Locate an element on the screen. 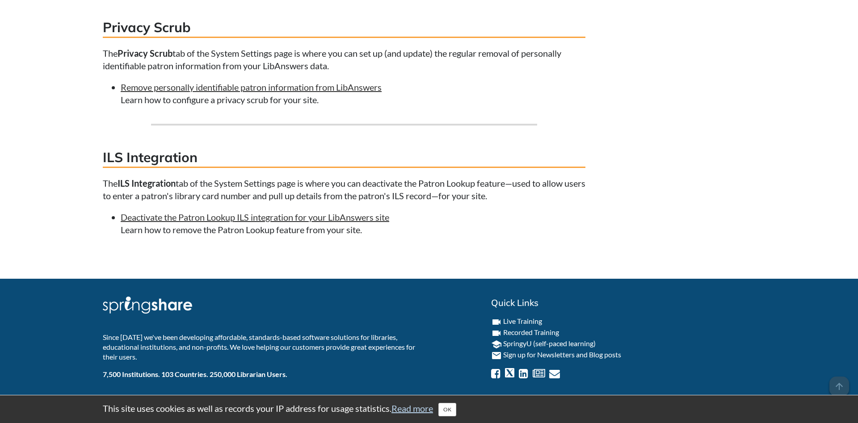  button: Close is located at coordinates (447, 410).